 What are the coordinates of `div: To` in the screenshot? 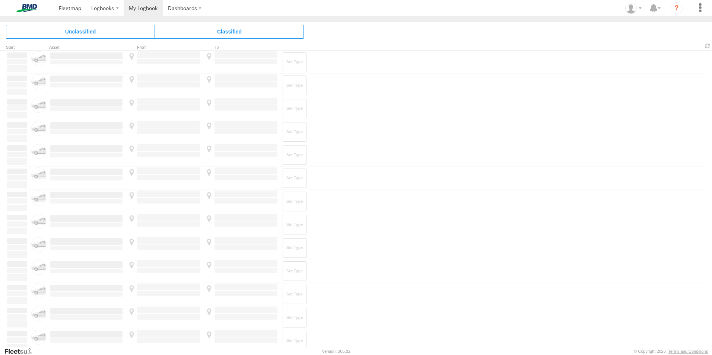 It's located at (241, 48).